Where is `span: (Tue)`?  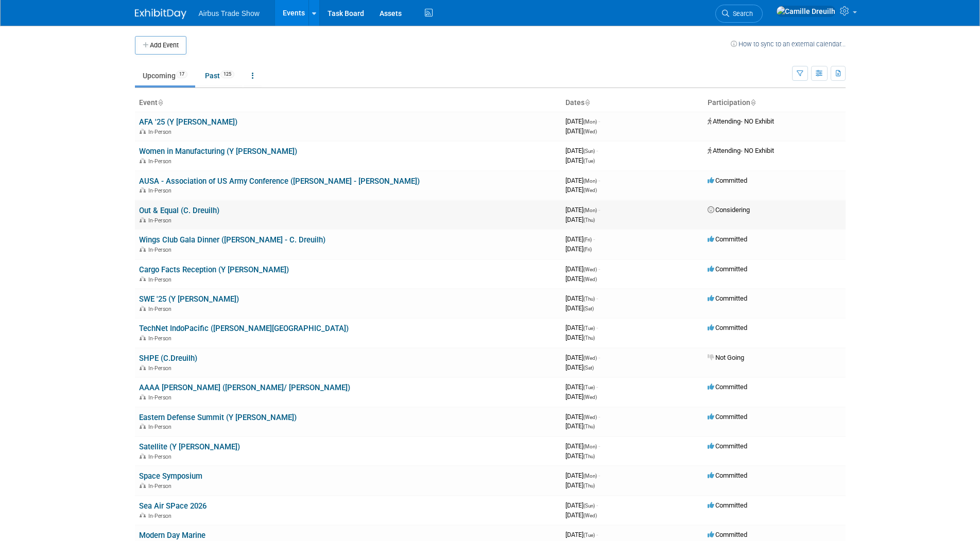
span: (Tue) is located at coordinates (589, 161).